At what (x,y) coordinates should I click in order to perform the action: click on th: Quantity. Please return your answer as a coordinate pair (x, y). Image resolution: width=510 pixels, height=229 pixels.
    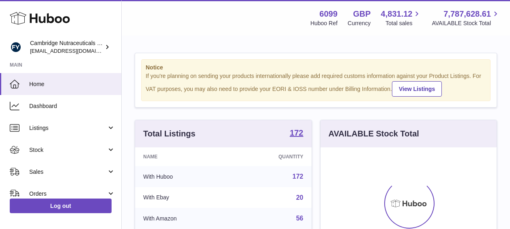
    Looking at the image, I should click on (271, 157).